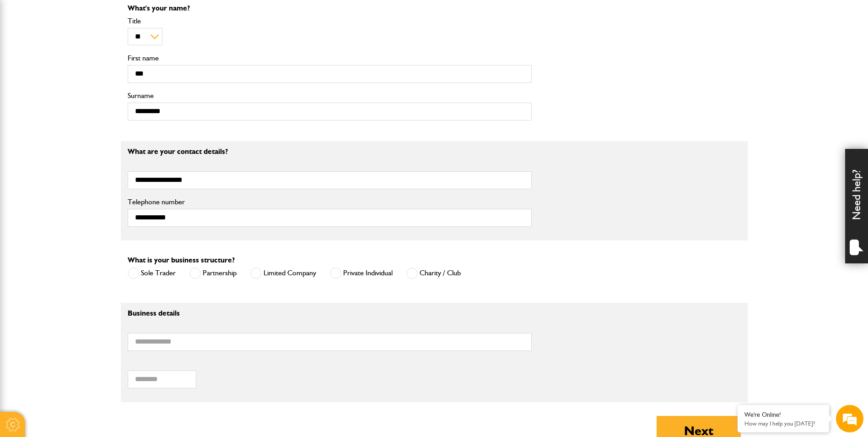  I want to click on label: Surname, so click(329, 96).